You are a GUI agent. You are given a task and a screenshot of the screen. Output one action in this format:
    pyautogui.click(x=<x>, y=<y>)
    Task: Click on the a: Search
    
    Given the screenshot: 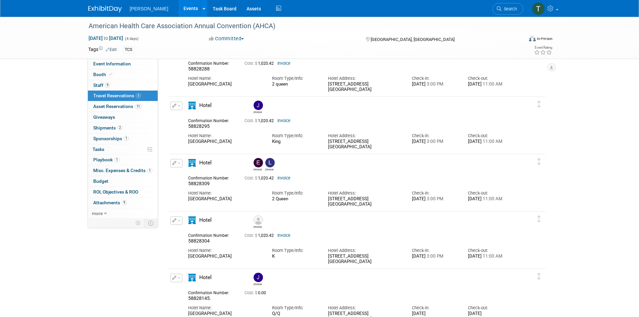 What is the action you would take?
    pyautogui.click(x=508, y=9)
    